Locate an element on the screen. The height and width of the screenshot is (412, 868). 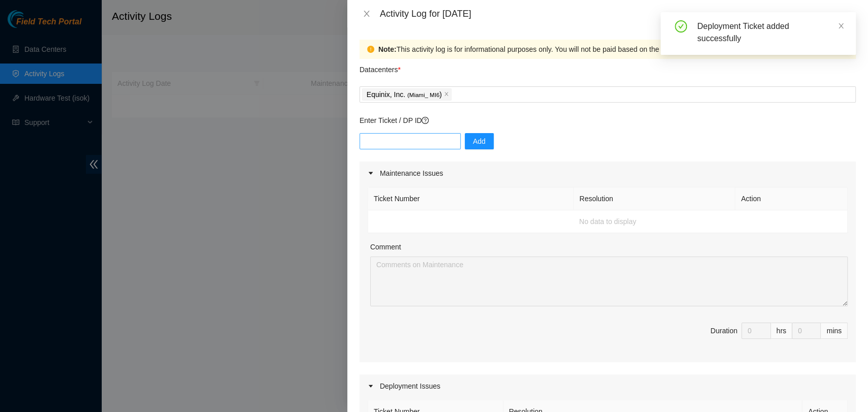
div: Maintenance Issues is located at coordinates (607, 174).